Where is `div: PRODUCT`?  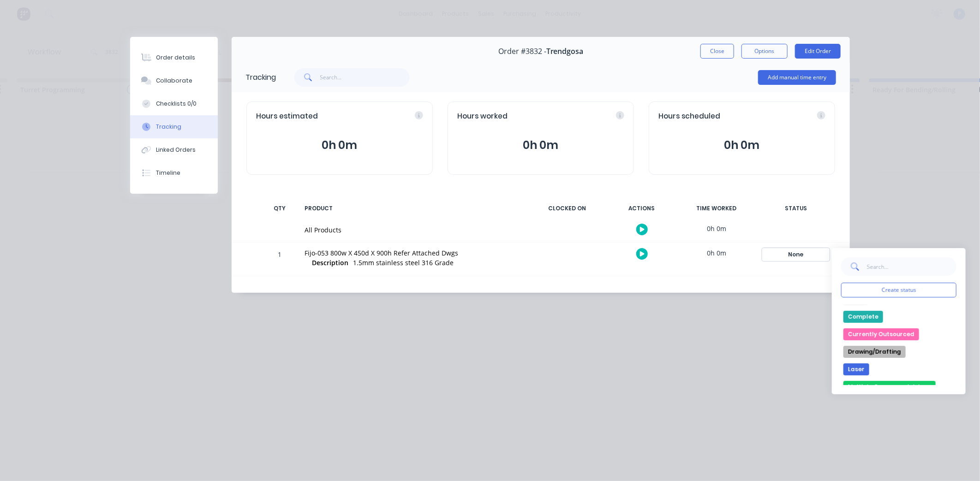
div: PRODUCT is located at coordinates (413, 208).